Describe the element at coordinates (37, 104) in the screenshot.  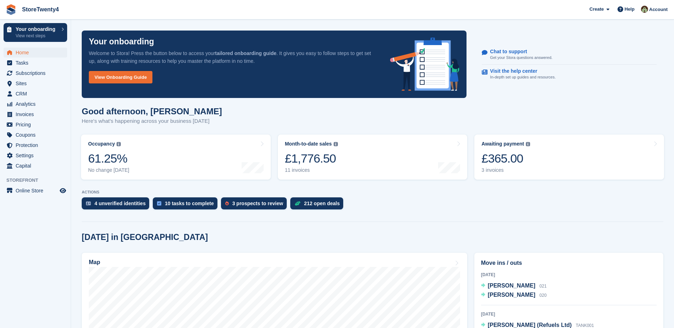
I see `span: Analytics` at that location.